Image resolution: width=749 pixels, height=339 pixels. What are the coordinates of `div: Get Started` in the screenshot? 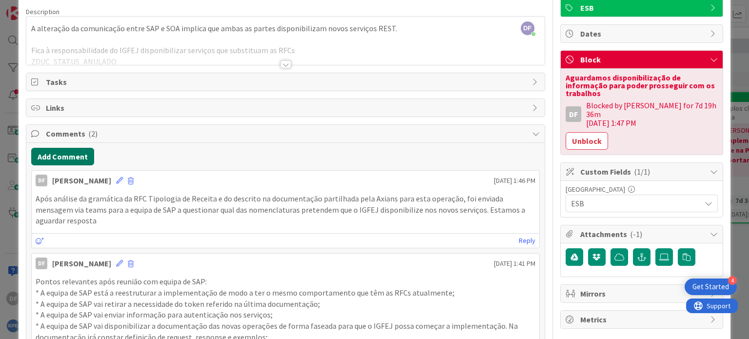 It's located at (710, 287).